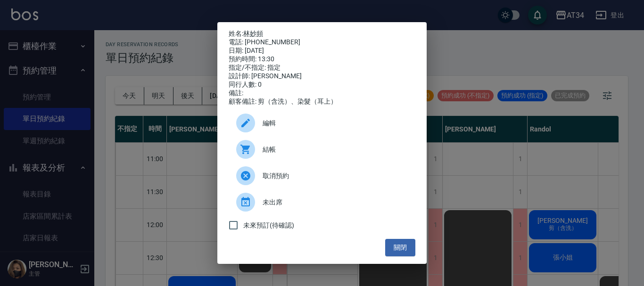 The height and width of the screenshot is (286, 644). What do you see at coordinates (335, 150) in the screenshot?
I see `span: 結帳` at bounding box center [335, 150].